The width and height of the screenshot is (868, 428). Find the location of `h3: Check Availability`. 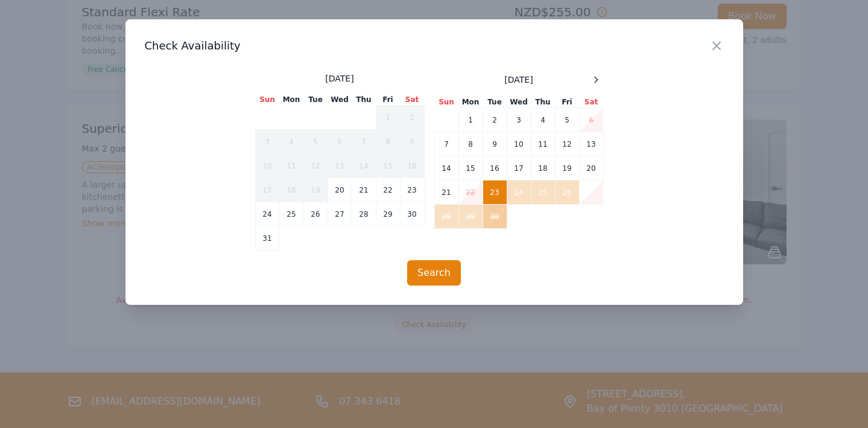

h3: Check Availability is located at coordinates (434, 46).